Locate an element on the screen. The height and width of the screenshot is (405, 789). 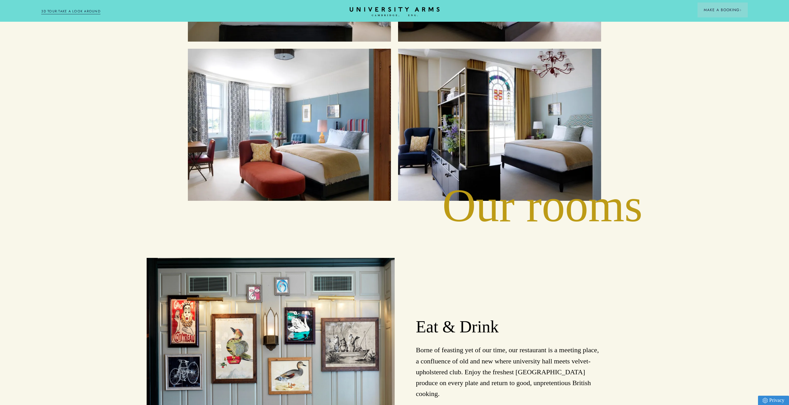
a: Home is located at coordinates (395, 12).